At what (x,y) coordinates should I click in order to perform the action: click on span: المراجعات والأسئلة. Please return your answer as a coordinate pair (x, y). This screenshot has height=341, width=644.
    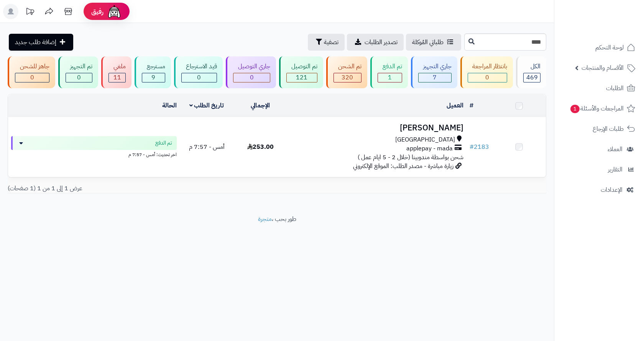
    Looking at the image, I should click on (596, 109).